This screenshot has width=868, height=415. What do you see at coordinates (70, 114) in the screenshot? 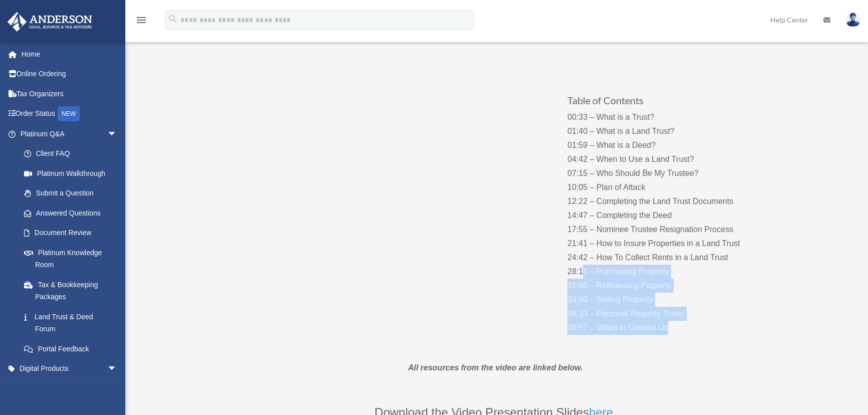
I see `a: Order StatusNEW` at bounding box center [70, 114].